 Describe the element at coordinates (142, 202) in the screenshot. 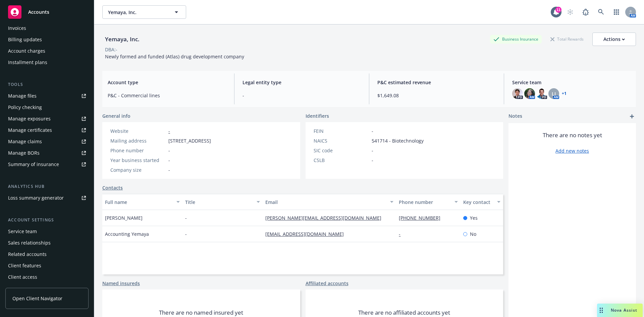

I see `button: Full name` at that location.